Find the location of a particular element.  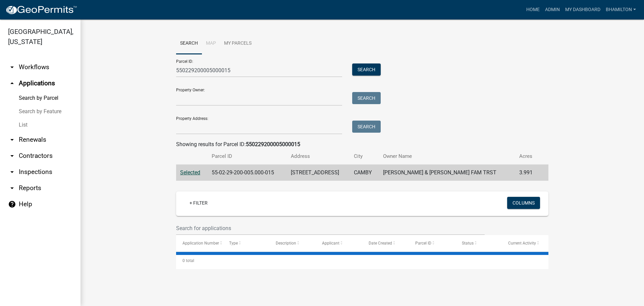

span: Applicant is located at coordinates (331, 243).